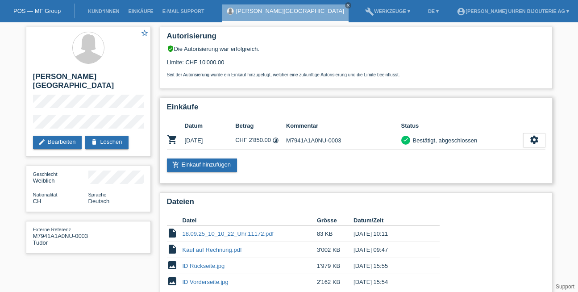 The width and height of the screenshot is (578, 292). I want to click on a: E-Mail Support, so click(184, 11).